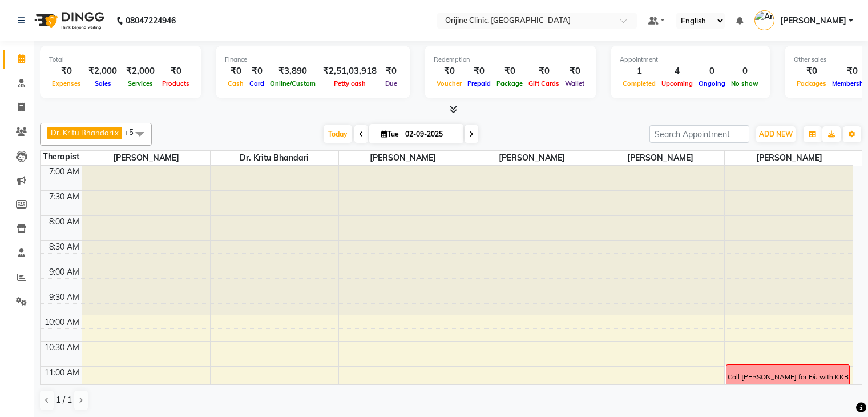 This screenshot has width=868, height=417. Describe the element at coordinates (64, 400) in the screenshot. I see `span: 1 / 1` at that location.